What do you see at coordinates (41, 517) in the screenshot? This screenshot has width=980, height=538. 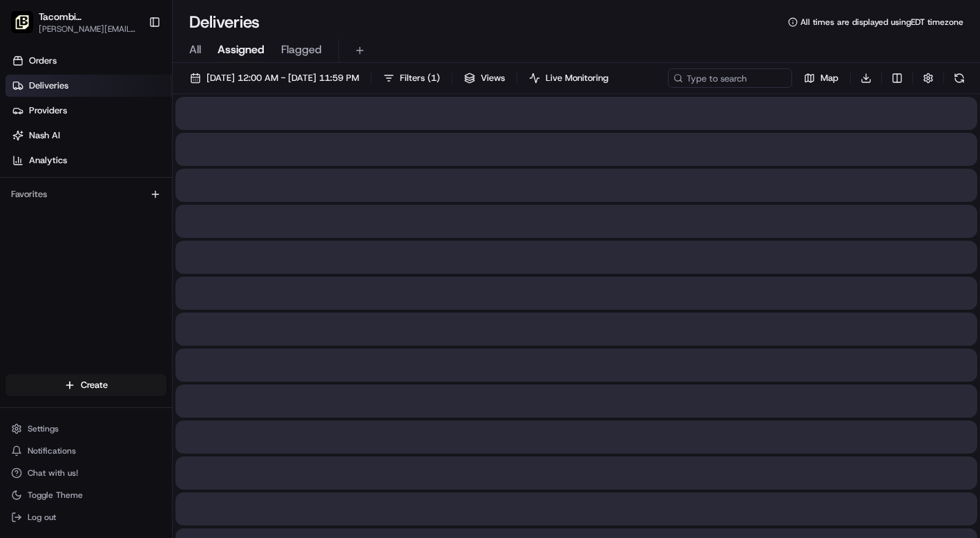 I see `span: Log out` at bounding box center [41, 517].